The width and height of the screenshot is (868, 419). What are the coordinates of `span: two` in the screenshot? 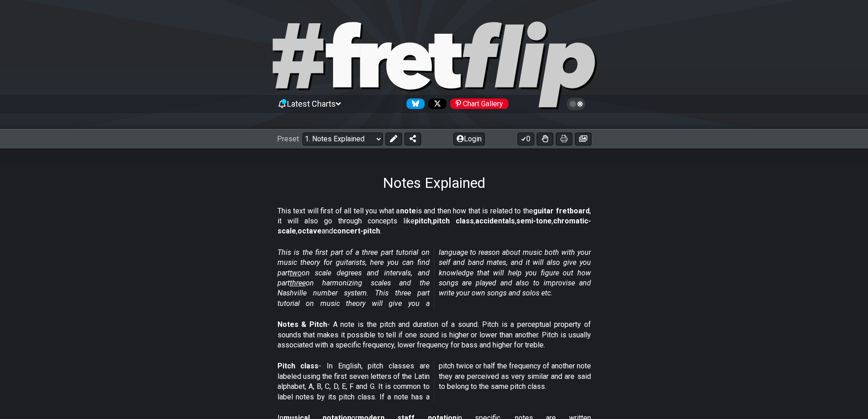 It's located at (296, 272).